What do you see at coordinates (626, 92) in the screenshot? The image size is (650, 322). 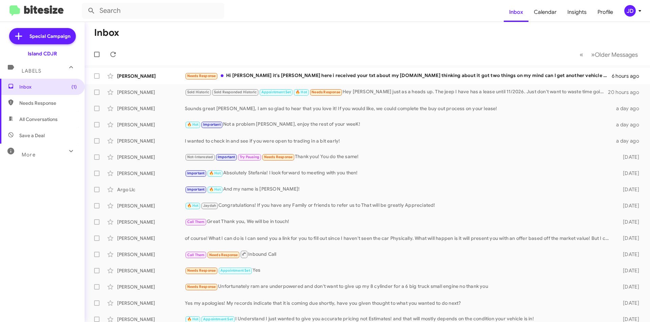 I see `div: 20 hours ago` at bounding box center [626, 92].